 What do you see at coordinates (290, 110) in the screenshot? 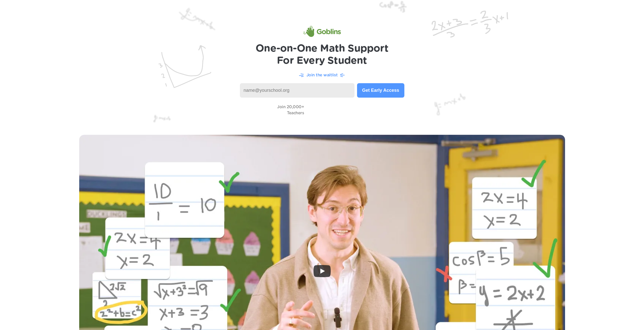
I see `p: Join 20,000+ Teachers` at bounding box center [290, 110].